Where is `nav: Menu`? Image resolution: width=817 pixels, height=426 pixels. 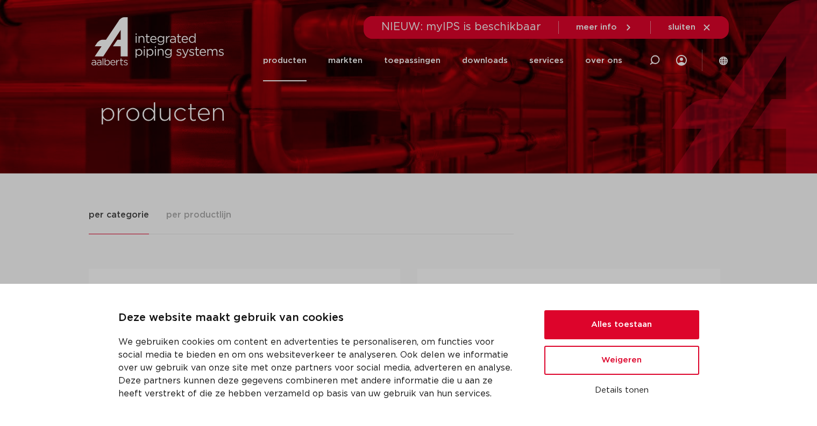
nav: Menu is located at coordinates (443, 60).